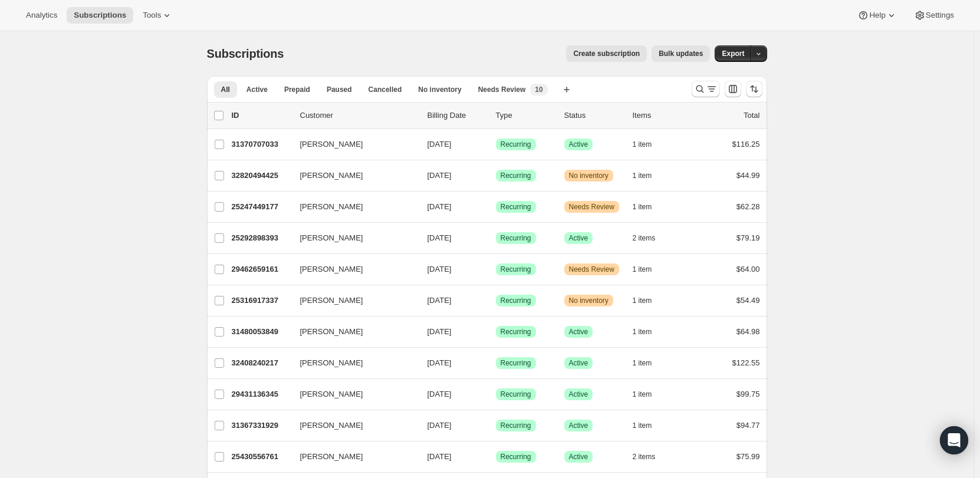 The image size is (980, 478). I want to click on span: $94.77, so click(748, 425).